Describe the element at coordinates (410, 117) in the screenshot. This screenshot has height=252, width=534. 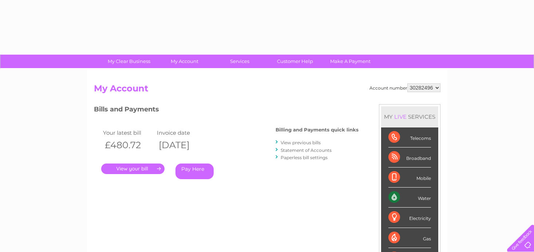
I see `div: MY SERVICES` at that location.